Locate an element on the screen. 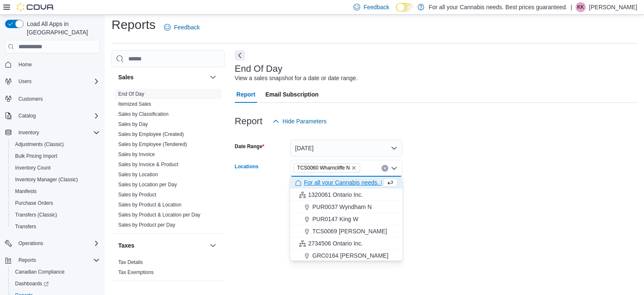 The height and width of the screenshot is (295, 644). h3: Taxes is located at coordinates (126, 245).